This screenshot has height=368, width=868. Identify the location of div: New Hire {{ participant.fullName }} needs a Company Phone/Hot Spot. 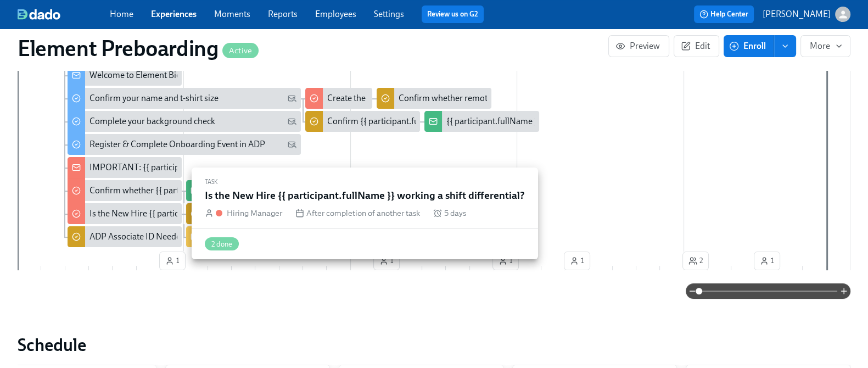
(243, 190).